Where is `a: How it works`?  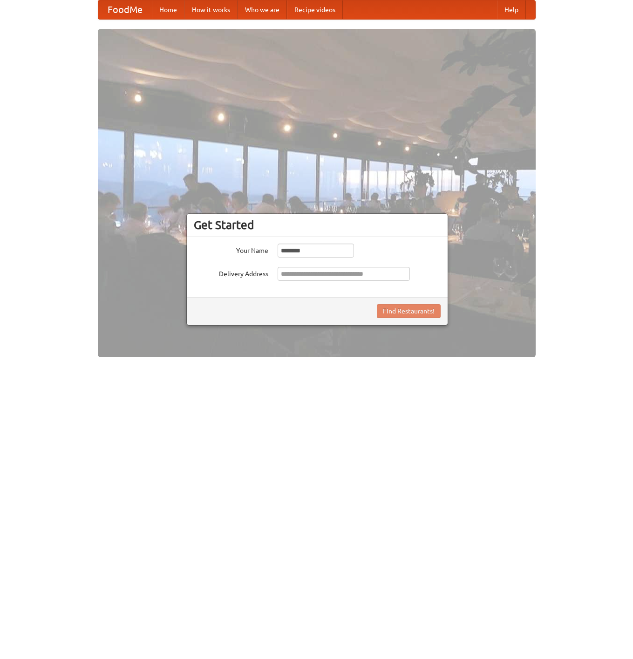 a: How it works is located at coordinates (211, 10).